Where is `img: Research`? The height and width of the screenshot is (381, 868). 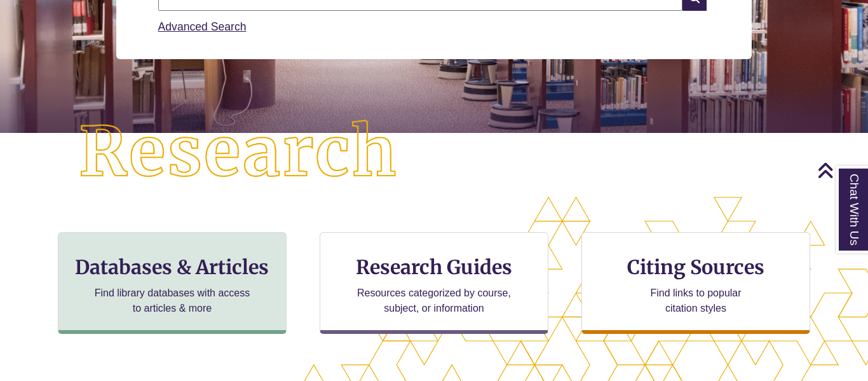
img: Research is located at coordinates (238, 152).